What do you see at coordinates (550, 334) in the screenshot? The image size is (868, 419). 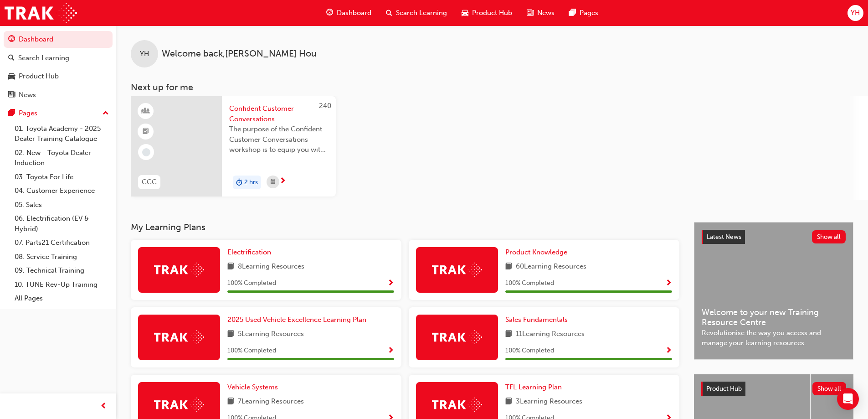 I see `span: 11 Learning Resources` at bounding box center [550, 334].